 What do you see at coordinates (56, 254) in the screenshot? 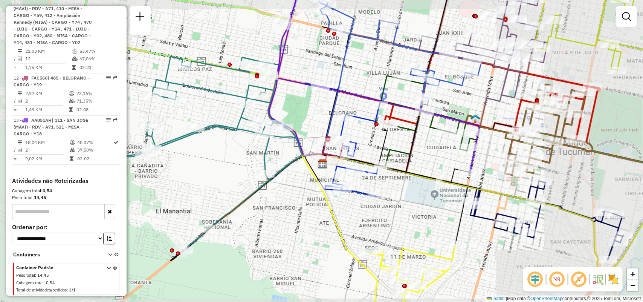
I see `span: Containers` at bounding box center [56, 254].